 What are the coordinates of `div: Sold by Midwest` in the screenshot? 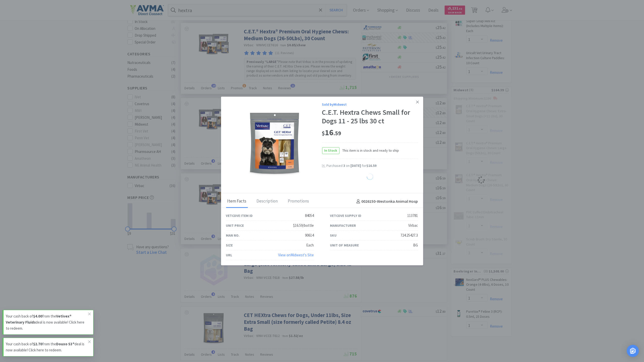 It's located at (370, 105).